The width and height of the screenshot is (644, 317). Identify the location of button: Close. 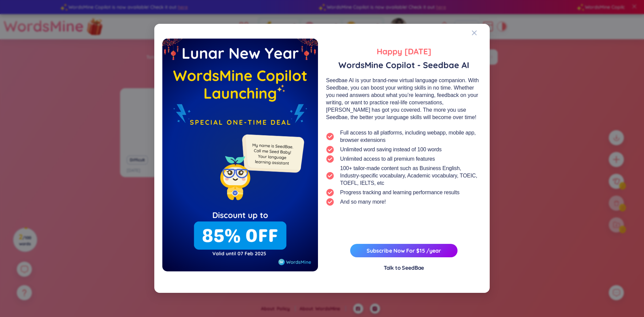
(481, 33).